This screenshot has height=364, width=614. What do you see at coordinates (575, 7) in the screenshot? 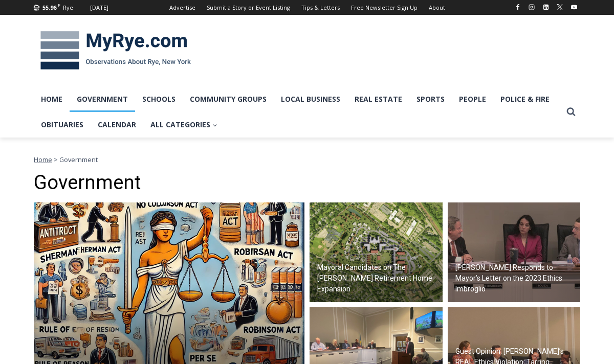
I see `a: YouTube` at bounding box center [575, 7].